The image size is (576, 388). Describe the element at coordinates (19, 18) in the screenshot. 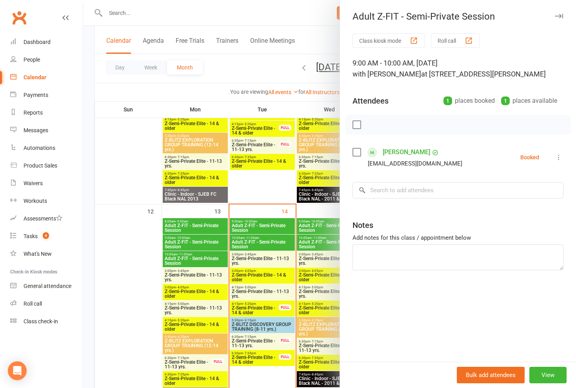

I see `a: Clubworx` at that location.